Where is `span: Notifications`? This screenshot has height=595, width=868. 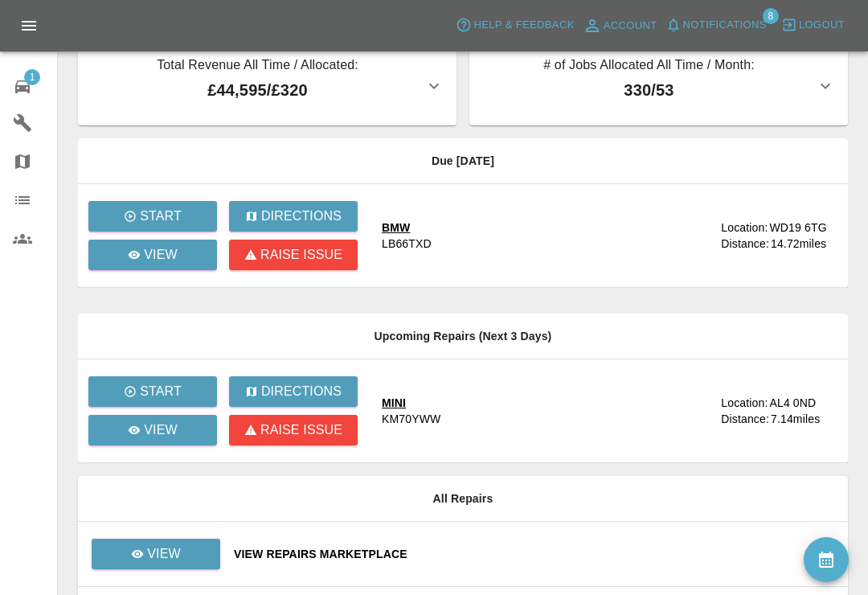 span: Notifications is located at coordinates (725, 25).